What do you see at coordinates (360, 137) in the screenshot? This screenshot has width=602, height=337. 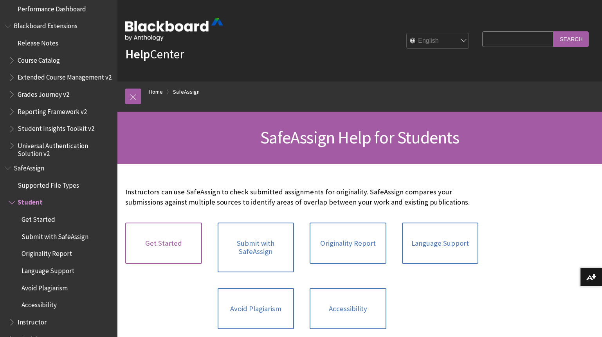 I see `span: SafeAssign Help for Students` at bounding box center [360, 137].